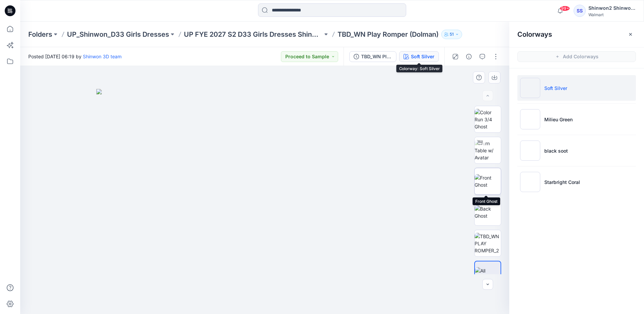 Image resolution: width=644 pixels, height=314 pixels. I want to click on a: Folders, so click(40, 35).